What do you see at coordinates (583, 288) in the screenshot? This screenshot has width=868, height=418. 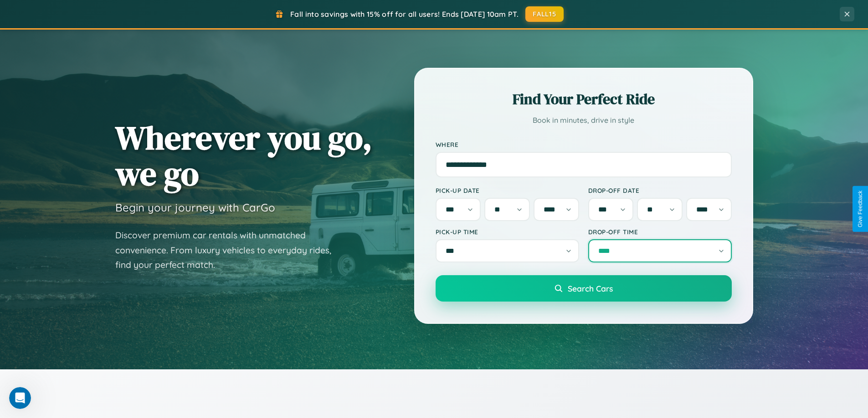 I see `button: Search Cars` at bounding box center [583, 288].